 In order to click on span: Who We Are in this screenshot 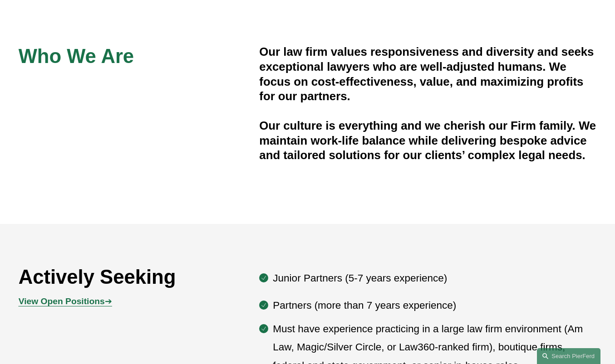, I will do `click(76, 56)`.